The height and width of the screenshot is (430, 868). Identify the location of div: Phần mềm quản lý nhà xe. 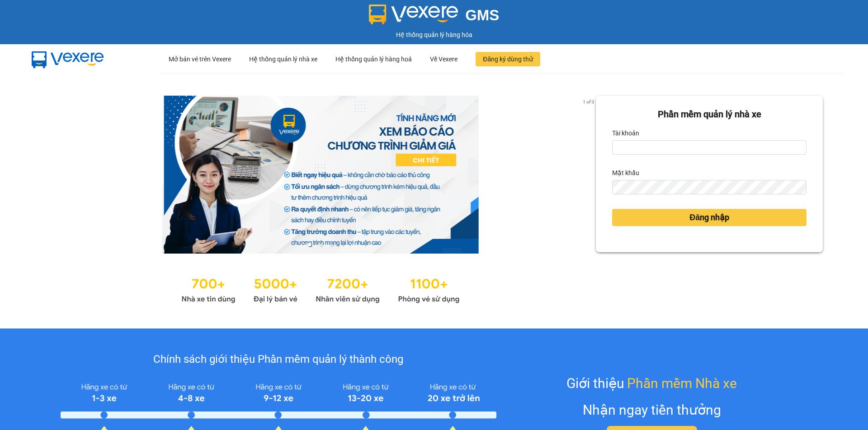
(709, 114).